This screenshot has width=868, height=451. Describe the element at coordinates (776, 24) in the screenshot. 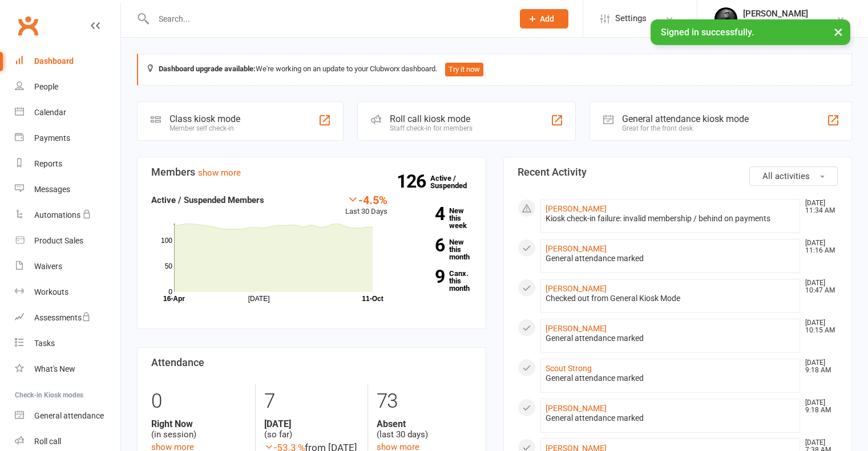

I see `div: Got Active Fitness` at that location.